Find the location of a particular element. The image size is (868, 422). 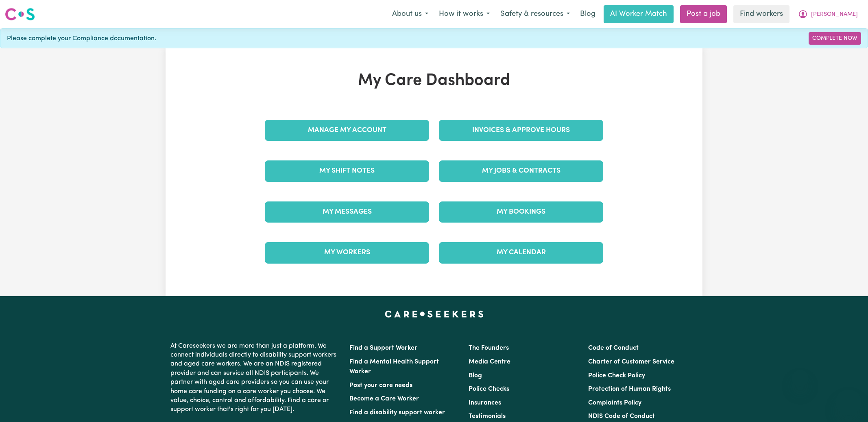

a: Police Check Policy is located at coordinates (617, 376).